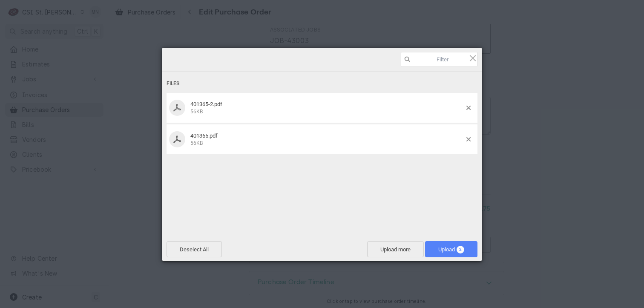  Describe the element at coordinates (460, 249) in the screenshot. I see `span: 2` at that location.